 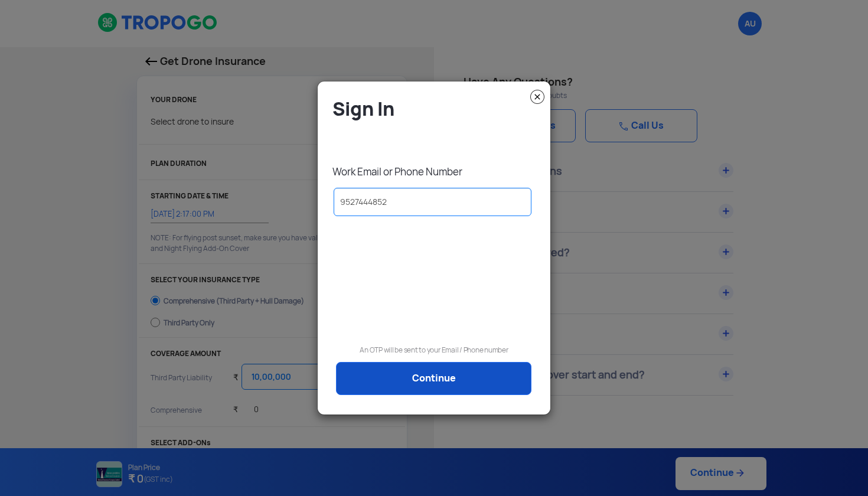 I want to click on h4: Sign In, so click(x=437, y=109).